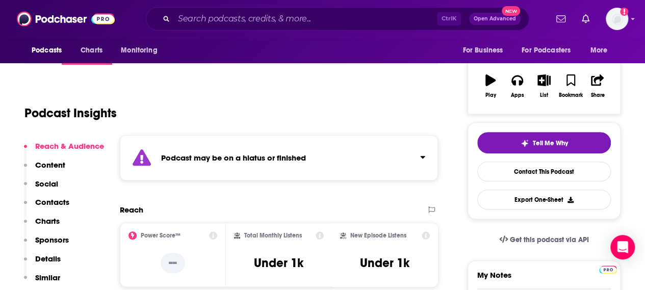  I want to click on span: Monitoring, so click(139, 50).